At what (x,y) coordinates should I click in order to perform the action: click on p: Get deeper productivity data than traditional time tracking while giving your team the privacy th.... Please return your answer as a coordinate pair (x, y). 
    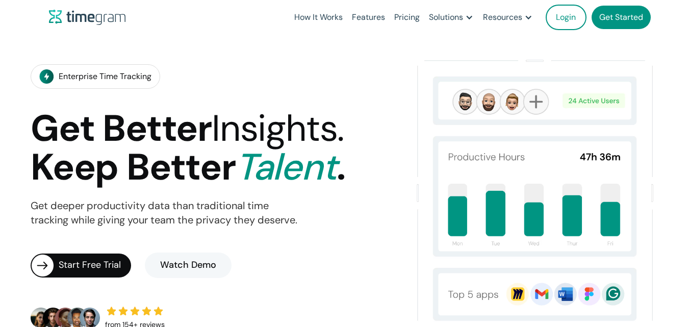
    Looking at the image, I should click on (164, 213).